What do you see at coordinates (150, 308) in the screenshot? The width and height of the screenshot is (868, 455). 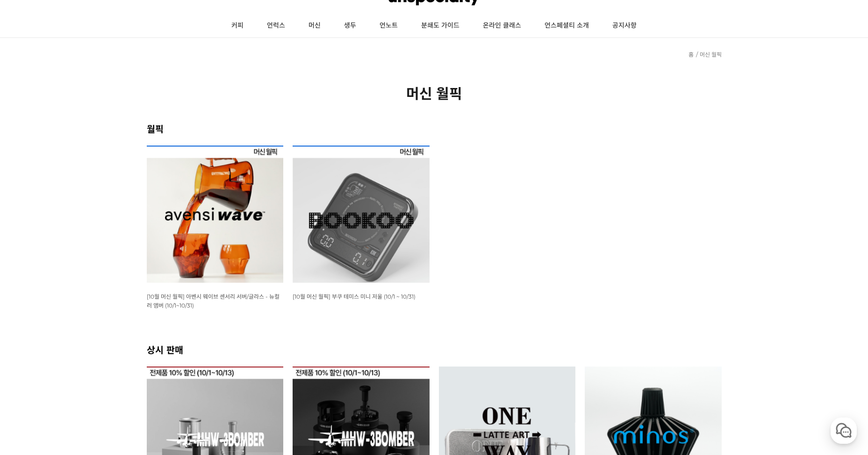 I see `a: 설정` at bounding box center [150, 308].